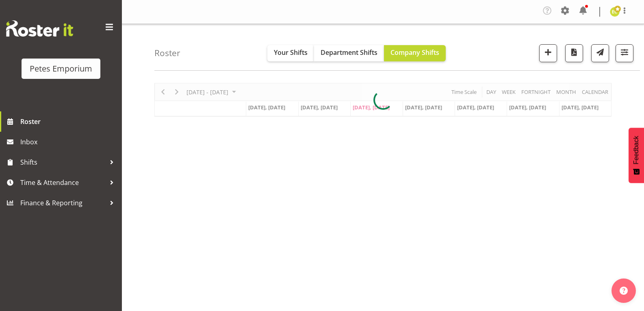  What do you see at coordinates (636, 156) in the screenshot?
I see `button: Feedback - Show survey` at bounding box center [636, 156].